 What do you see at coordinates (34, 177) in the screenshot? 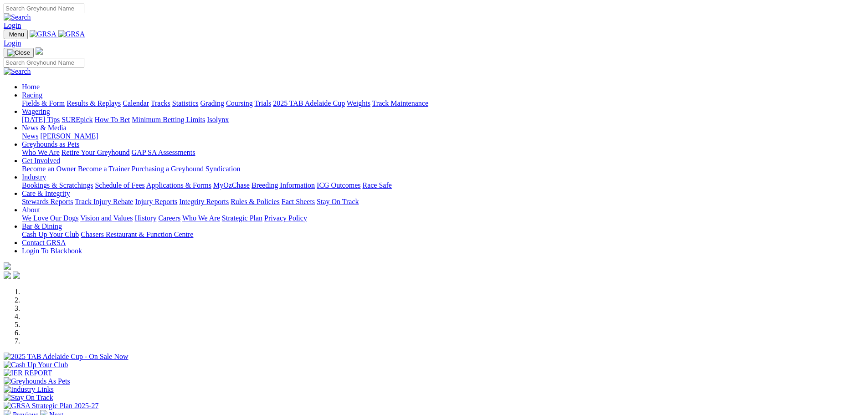
I see `a: Industry` at bounding box center [34, 177].